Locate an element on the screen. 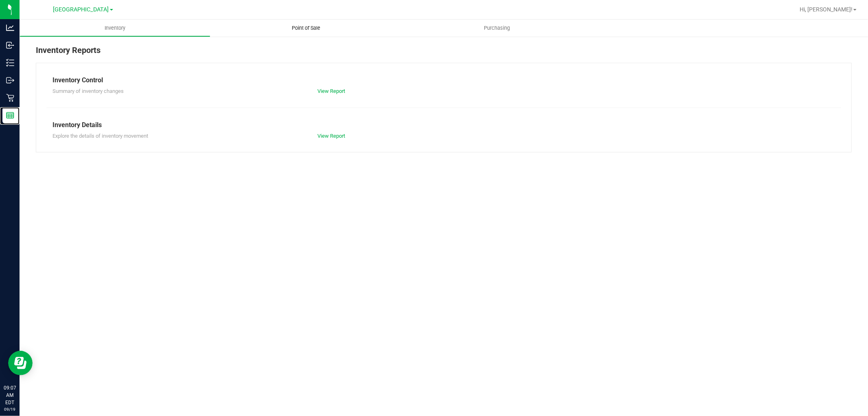  inline-svg: Inventory is located at coordinates (10, 62).